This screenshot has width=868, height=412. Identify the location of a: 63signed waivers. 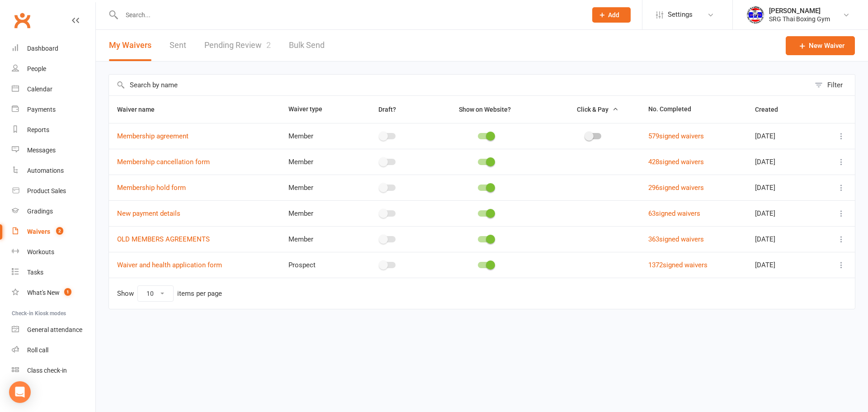
(674, 213).